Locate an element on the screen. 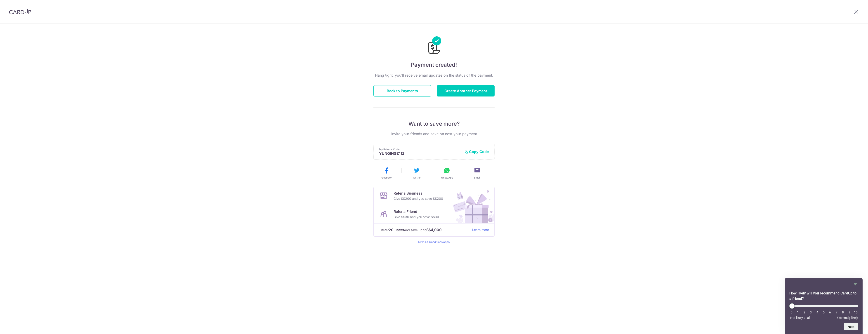 This screenshot has height=334, width=868. h4: Payment created! is located at coordinates (434, 65).